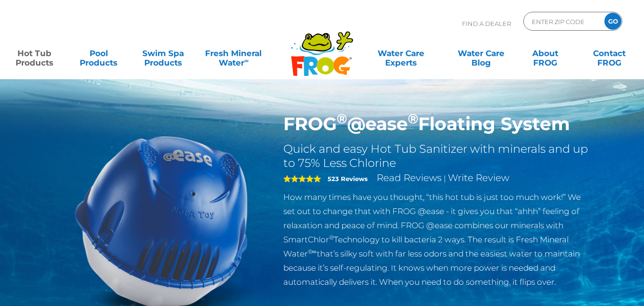 This screenshot has height=306, width=644. What do you see at coordinates (302, 178) in the screenshot?
I see `span: 5` at bounding box center [302, 178].